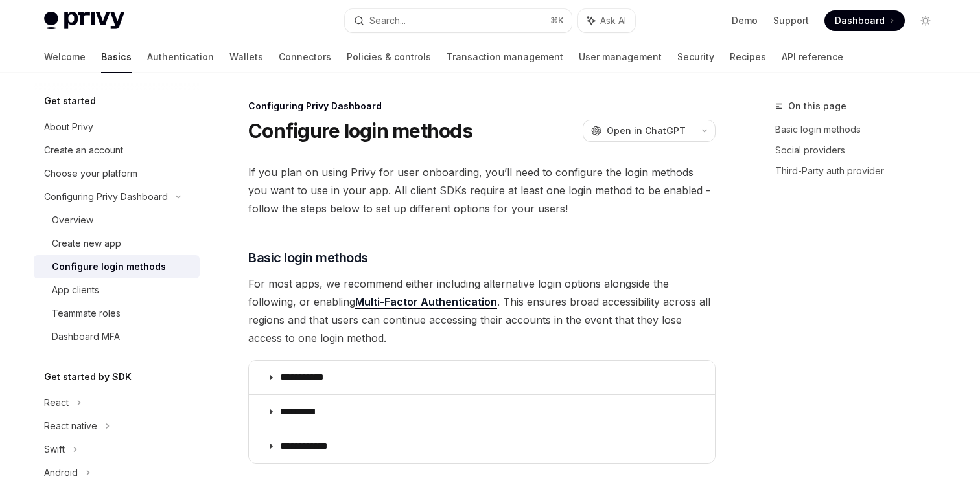 Image resolution: width=980 pixels, height=485 pixels. I want to click on h5: Get started, so click(70, 101).